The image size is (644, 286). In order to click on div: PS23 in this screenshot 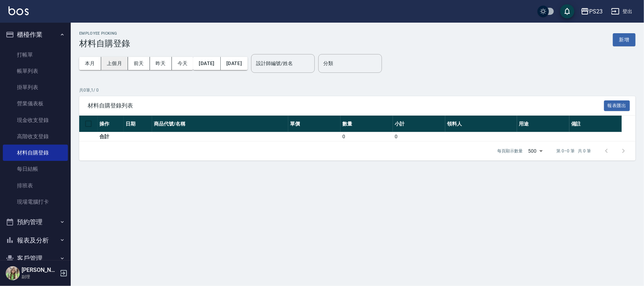, I will do `click(596, 11)`.